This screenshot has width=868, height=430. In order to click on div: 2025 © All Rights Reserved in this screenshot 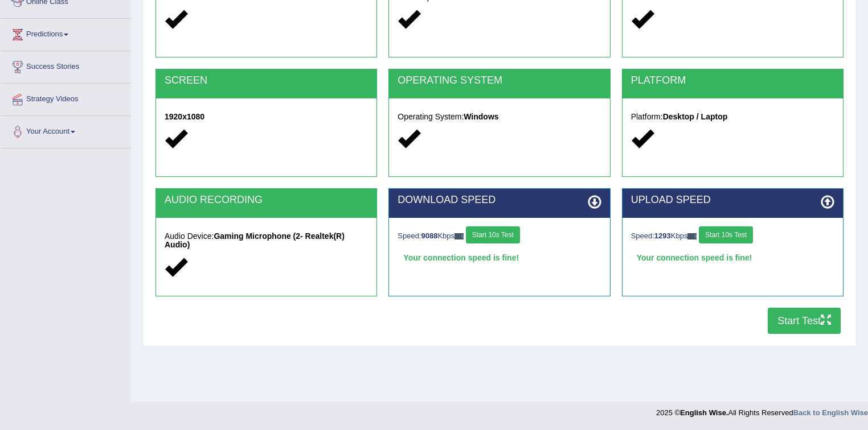, I will do `click(762, 409)`.